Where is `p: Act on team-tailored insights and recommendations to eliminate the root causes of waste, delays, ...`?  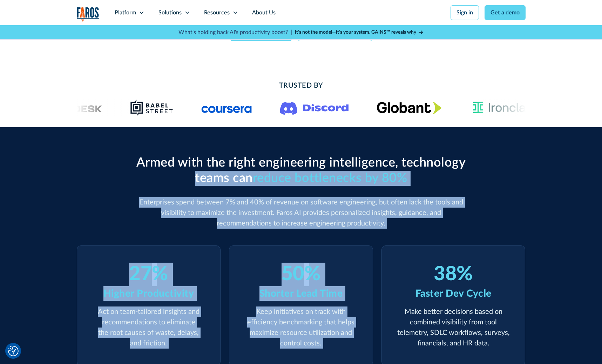
p: Act on team-tailored insights and recommendations to eliminate the root causes of waste, delays, ... is located at coordinates (149, 328).